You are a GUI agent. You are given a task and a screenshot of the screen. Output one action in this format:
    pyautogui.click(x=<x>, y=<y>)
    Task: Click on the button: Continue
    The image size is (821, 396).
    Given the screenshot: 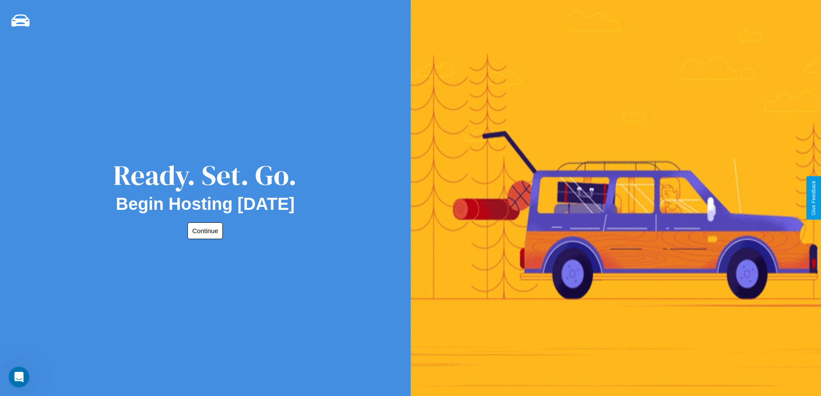 What is the action you would take?
    pyautogui.click(x=205, y=231)
    